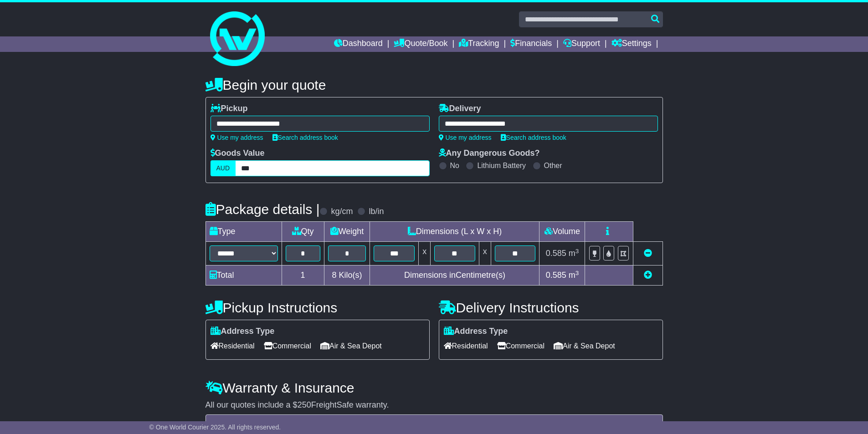 The height and width of the screenshot is (434, 868). I want to click on td: Kilo(s), so click(347, 276).